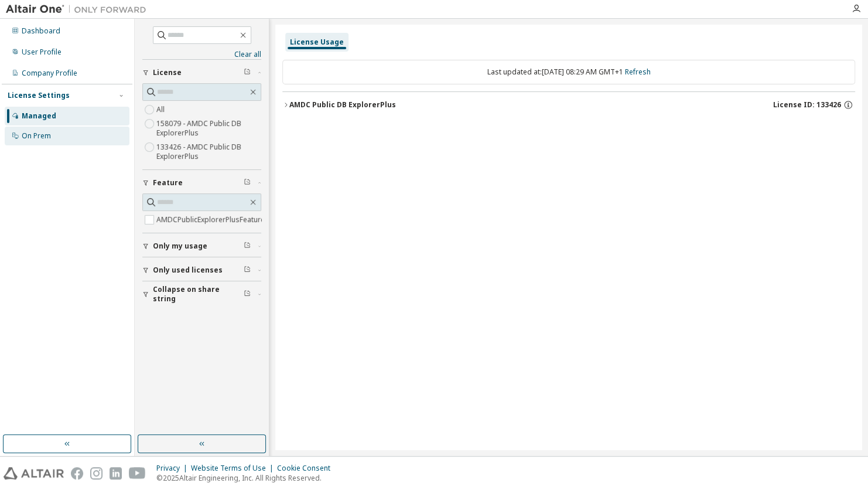  I want to click on label: All, so click(162, 109).